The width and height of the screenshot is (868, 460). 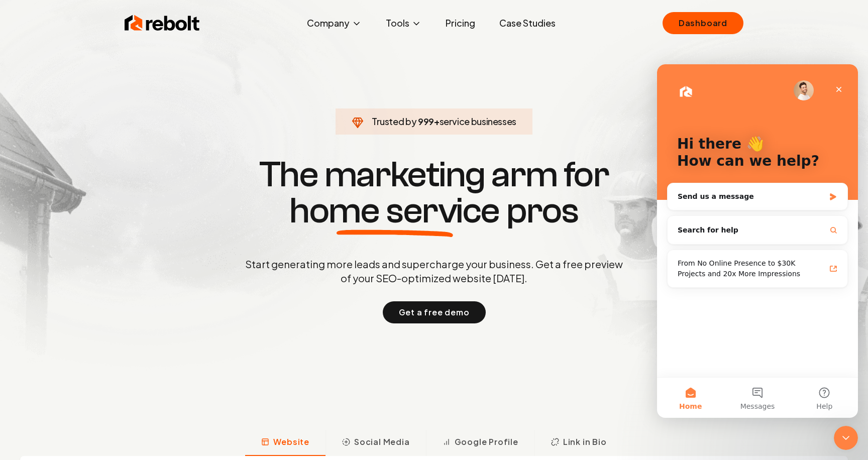 What do you see at coordinates (51, 166) in the screenshot?
I see `span: Search for help` at bounding box center [51, 166].